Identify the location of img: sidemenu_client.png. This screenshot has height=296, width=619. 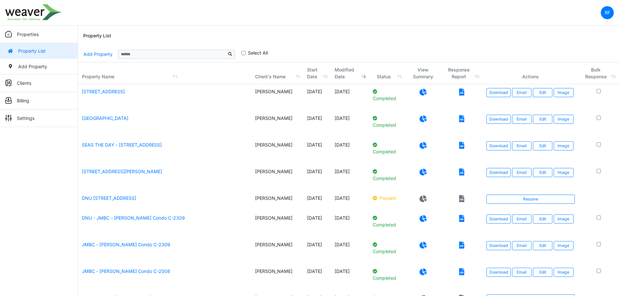
(8, 83).